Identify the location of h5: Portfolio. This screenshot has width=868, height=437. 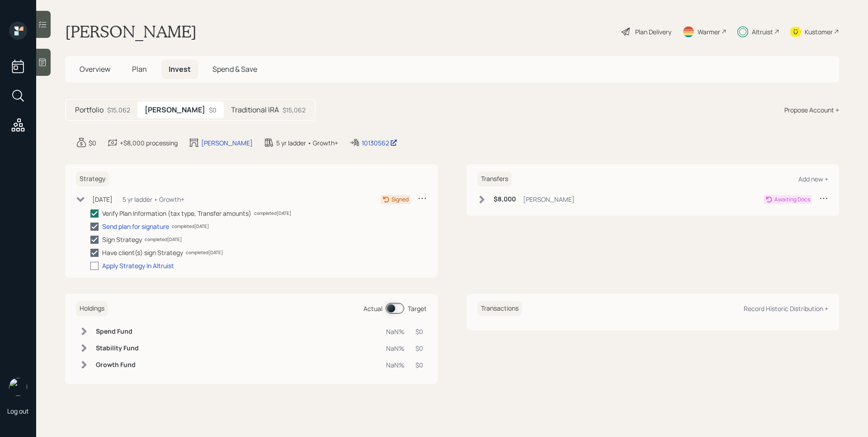
(89, 110).